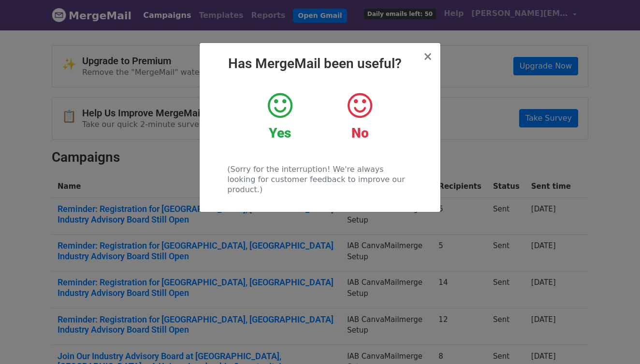  What do you see at coordinates (360, 116) in the screenshot?
I see `a: No` at bounding box center [360, 116].